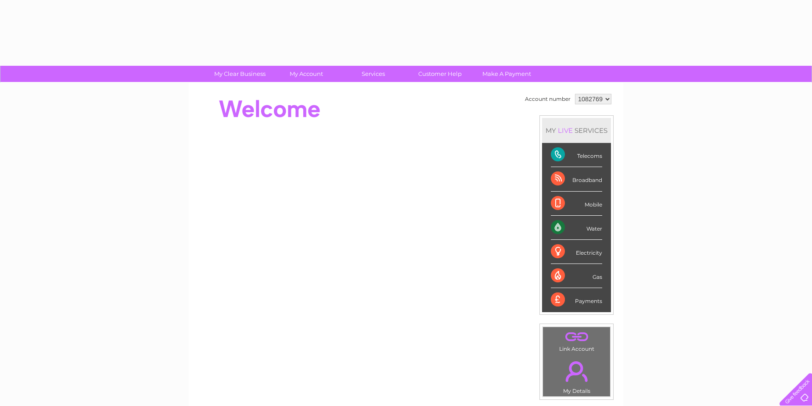 This screenshot has width=812, height=406. I want to click on a: Make A Payment, so click(506, 74).